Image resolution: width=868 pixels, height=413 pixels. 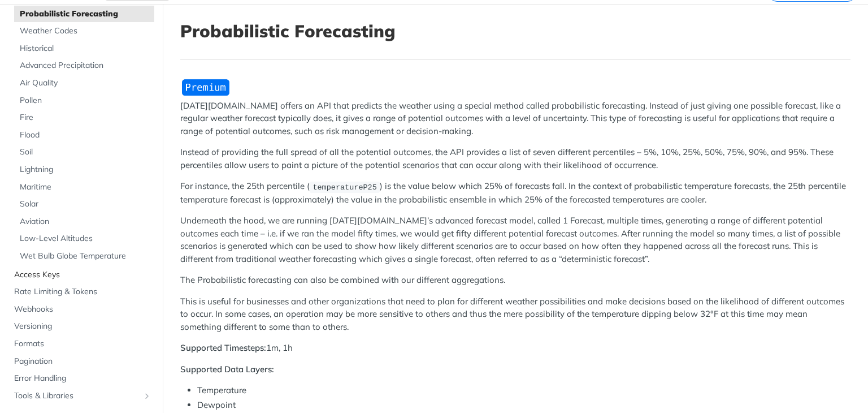 What do you see at coordinates (84, 187) in the screenshot?
I see `a: Maritime` at bounding box center [84, 187].